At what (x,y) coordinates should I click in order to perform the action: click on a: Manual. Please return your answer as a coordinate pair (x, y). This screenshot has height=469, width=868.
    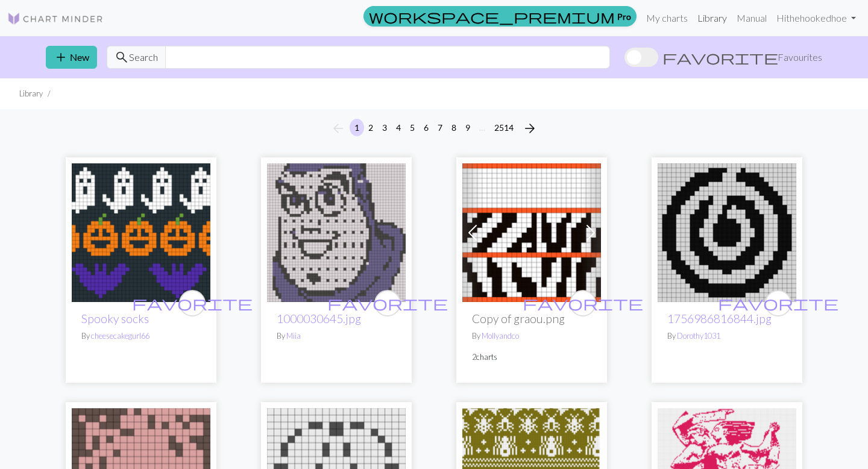
    Looking at the image, I should click on (751, 18).